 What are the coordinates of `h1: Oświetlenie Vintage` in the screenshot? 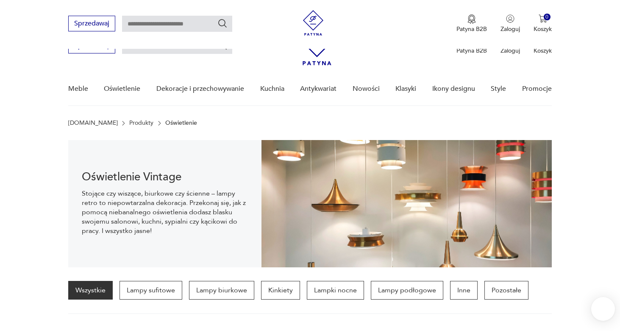 It's located at (165, 177).